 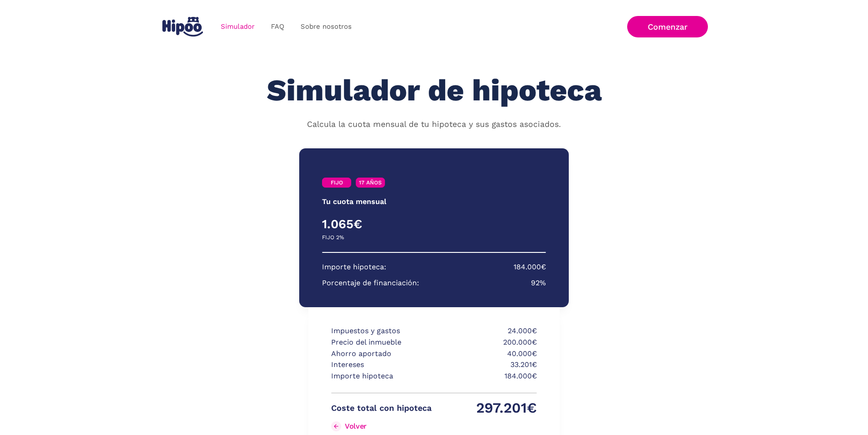 What do you see at coordinates (381, 364) in the screenshot?
I see `p: Intereses` at bounding box center [381, 364].